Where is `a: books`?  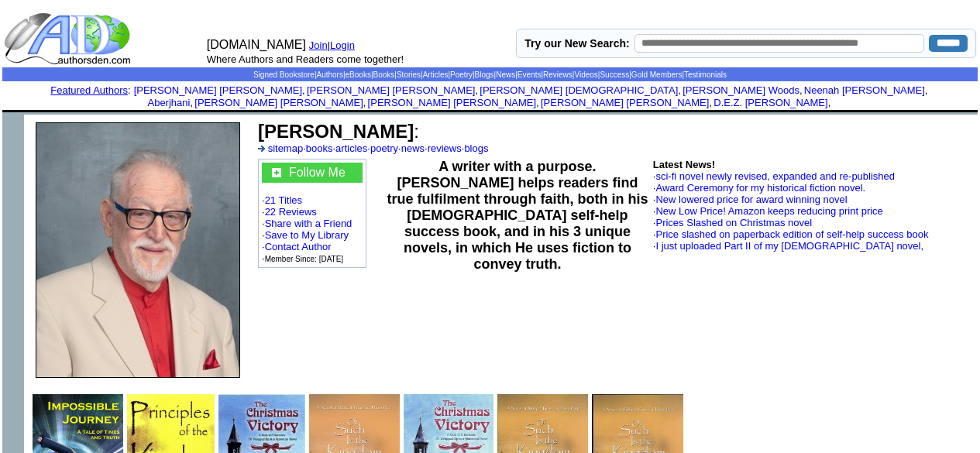 a: books is located at coordinates (319, 148).